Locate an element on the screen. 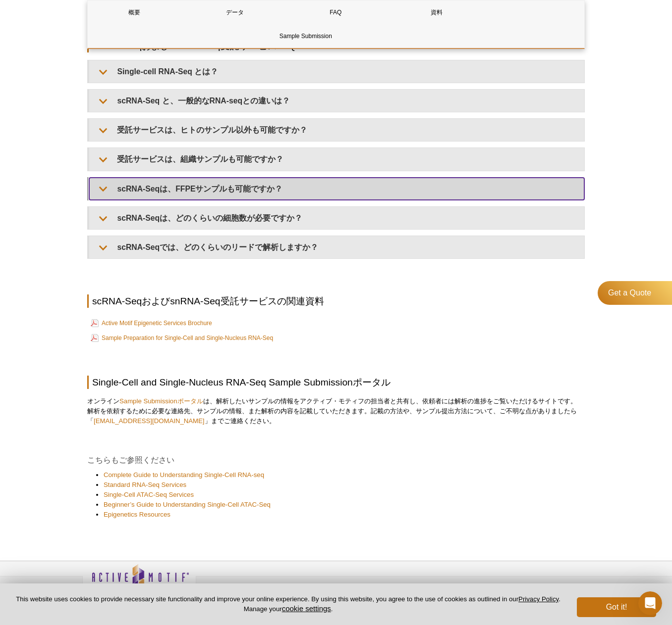  summary: scRNA-Seqは、FFPEサンプルも可能ですか？ is located at coordinates (336, 188).